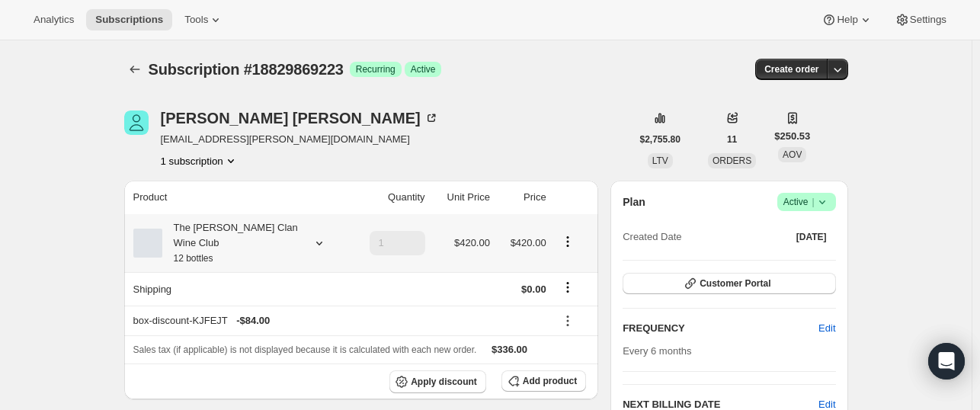  Describe the element at coordinates (253, 321) in the screenshot. I see `span: - $84.00` at that location.